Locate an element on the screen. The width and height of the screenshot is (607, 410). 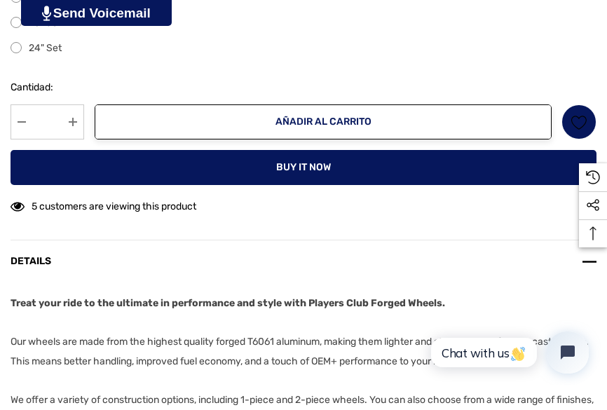
label: Cantidad: is located at coordinates (47, 88).